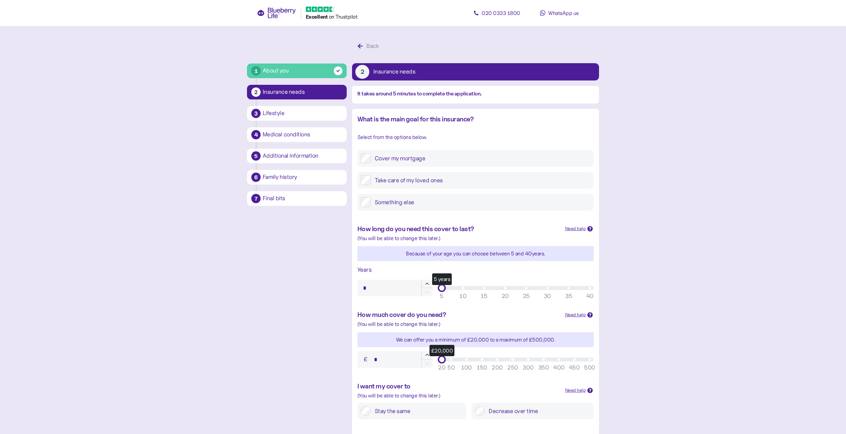 The height and width of the screenshot is (434, 846). I want to click on span: 020 0333 1800, so click(501, 13).